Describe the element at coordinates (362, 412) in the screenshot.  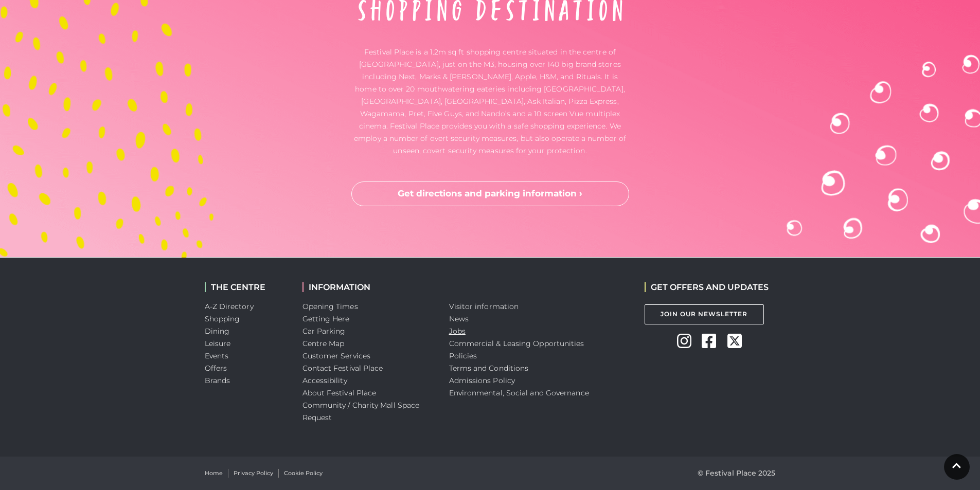
I see `a: Community / Charity Mall Space Request` at that location.